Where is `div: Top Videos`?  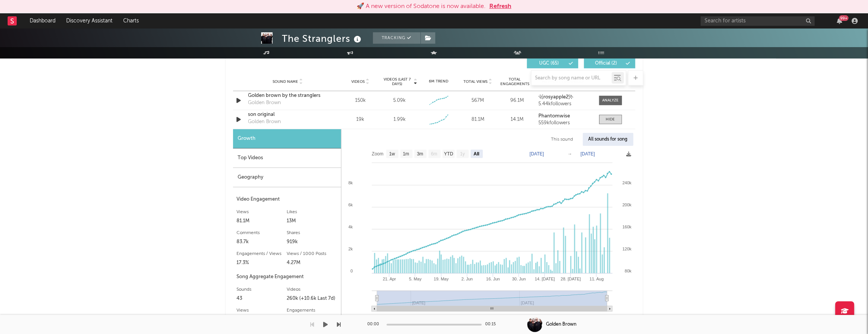 div: Top Videos is located at coordinates (287, 158).